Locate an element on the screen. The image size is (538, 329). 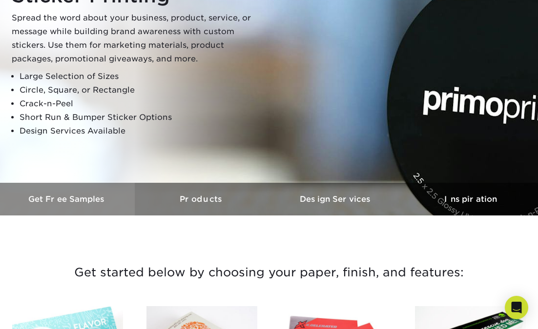
li: Short Run & Bumper Sticker Options is located at coordinates (138, 118).